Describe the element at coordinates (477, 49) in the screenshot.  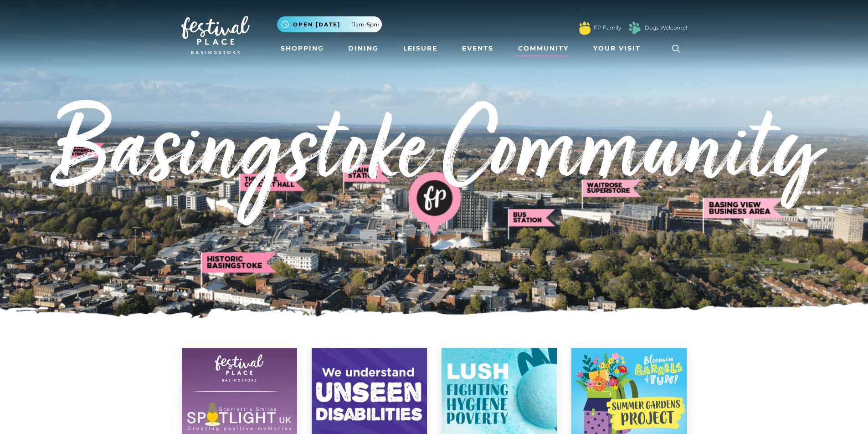
I see `a: Events` at that location.